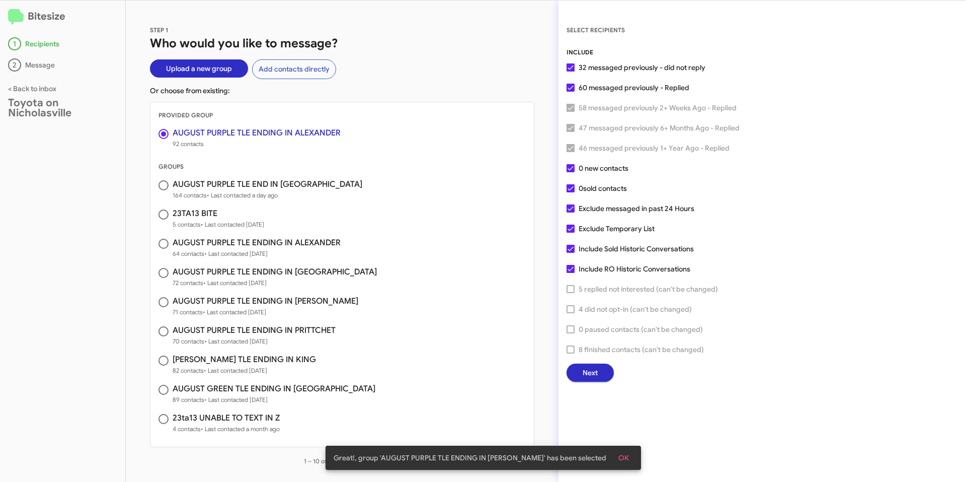 This screenshot has height=482, width=966. Describe the element at coordinates (658, 108) in the screenshot. I see `span: 58 messaged previously 2+ Weeks Ago - Replied` at that location.